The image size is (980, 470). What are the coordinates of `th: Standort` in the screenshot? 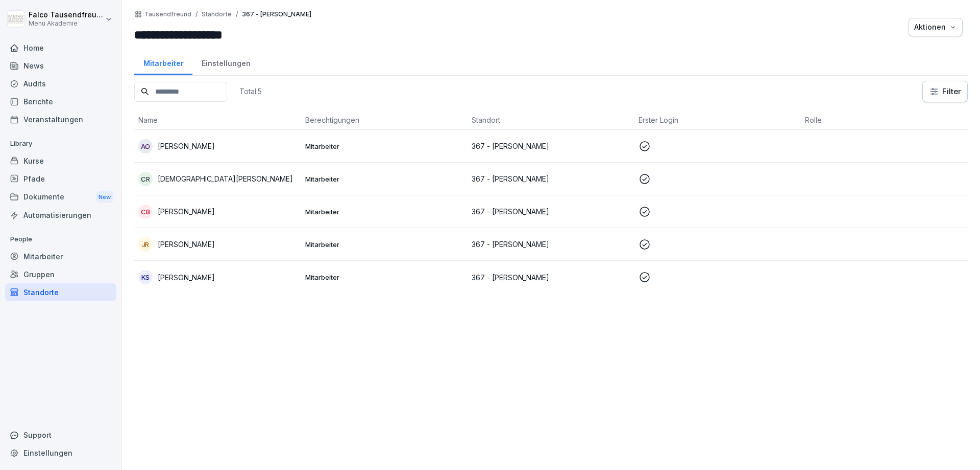 It's located at (551, 120).